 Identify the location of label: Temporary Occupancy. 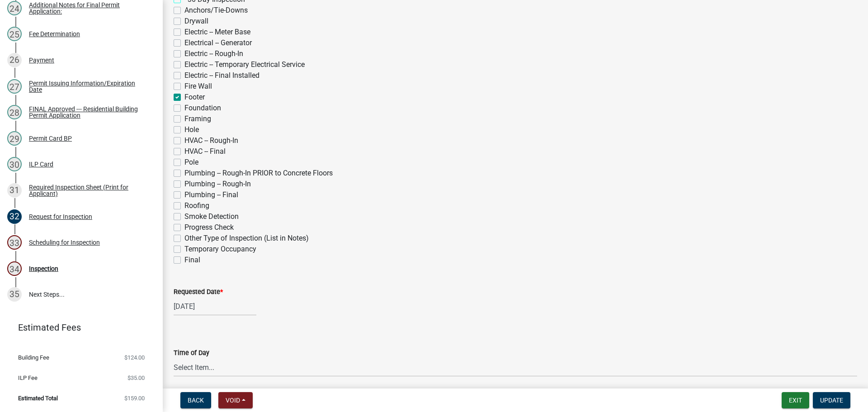
(220, 249).